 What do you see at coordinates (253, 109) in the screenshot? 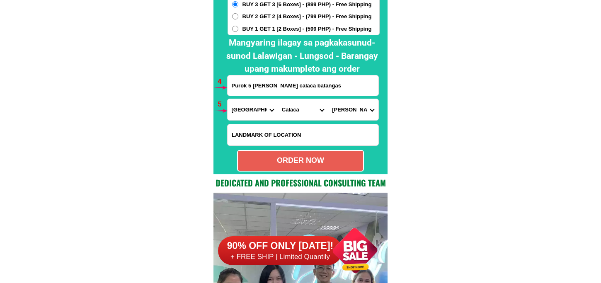
I see `select: Select province` at bounding box center [253, 109].